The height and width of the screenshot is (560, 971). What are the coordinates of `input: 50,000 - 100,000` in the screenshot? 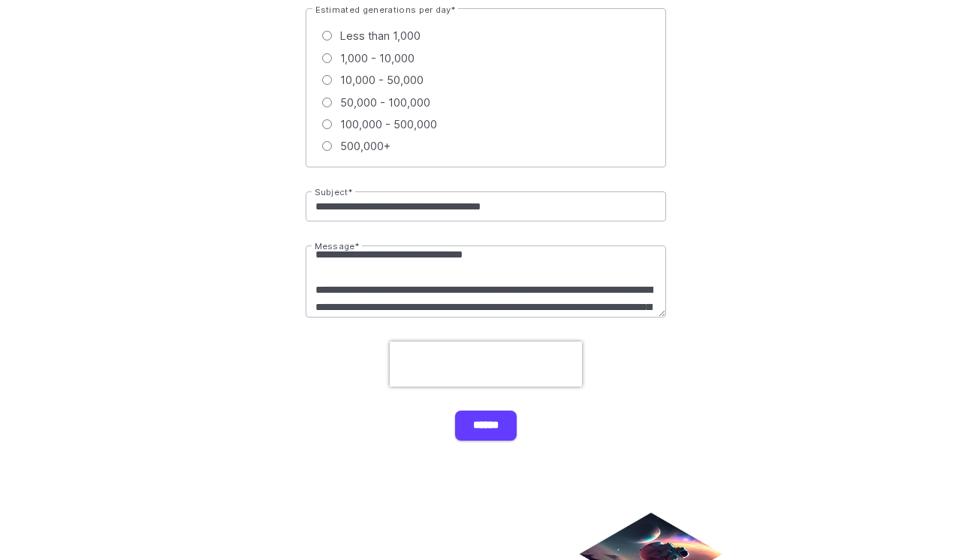 It's located at (326, 102).